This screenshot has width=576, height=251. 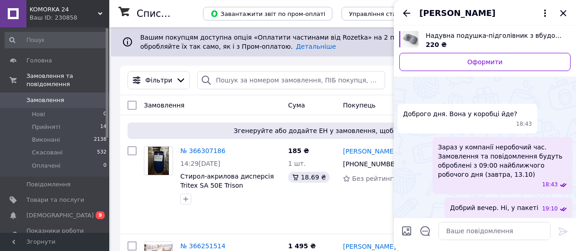 I want to click on button: Завантажити звіт по пром-оплаті, so click(x=268, y=14).